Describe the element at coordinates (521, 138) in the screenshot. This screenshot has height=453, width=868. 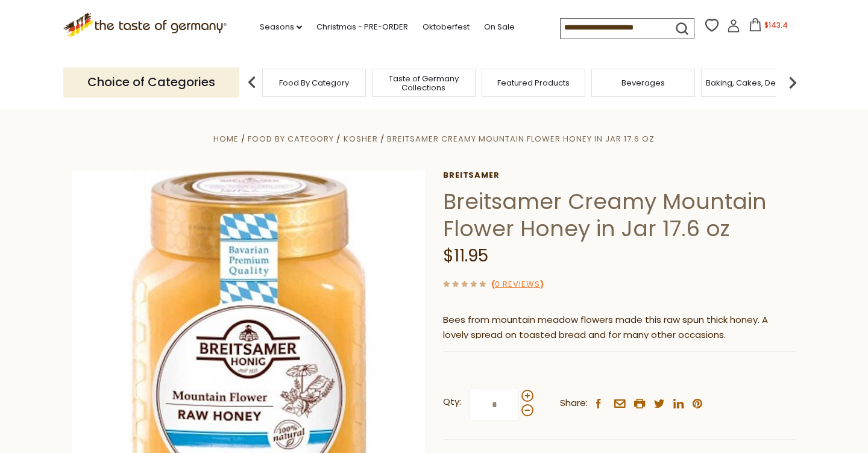
I see `a: Breitsamer Creamy Mountain Flower Honey in Jar 17.6 oz` at that location.